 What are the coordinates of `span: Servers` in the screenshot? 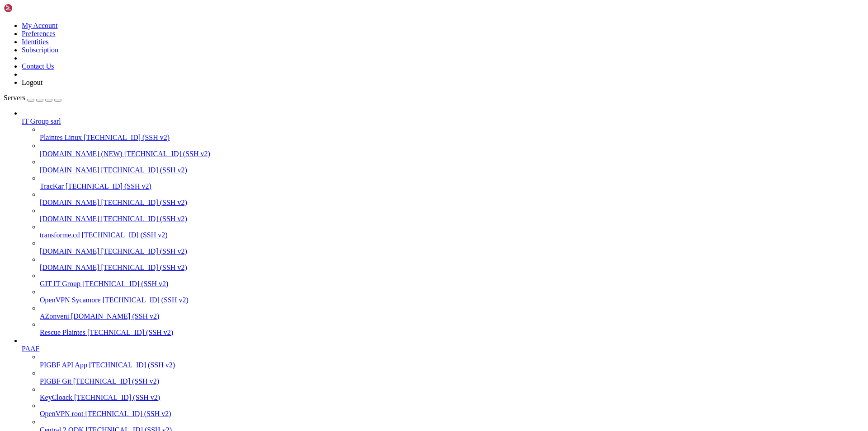 It's located at (14, 97).